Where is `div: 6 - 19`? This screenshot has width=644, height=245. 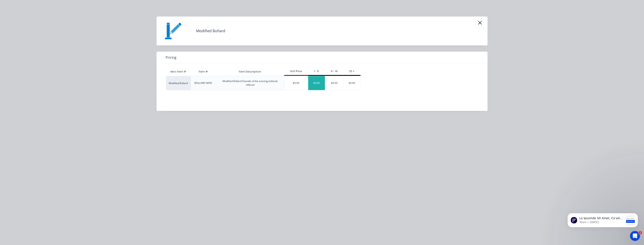
div: 6 - 19 is located at coordinates (334, 71).